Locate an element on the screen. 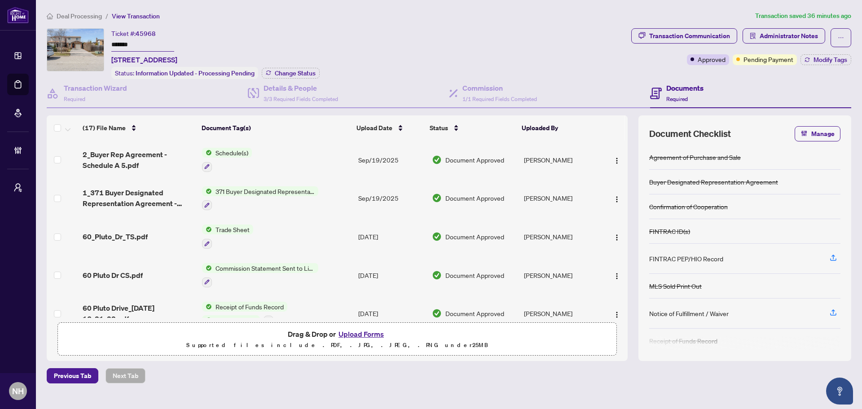  span: Administrator Notes is located at coordinates (789, 36).